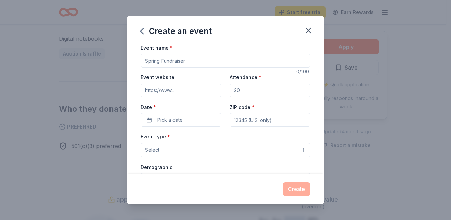 Image resolution: width=451 pixels, height=220 pixels. What do you see at coordinates (270, 90) in the screenshot?
I see `input: 20` at bounding box center [270, 90].